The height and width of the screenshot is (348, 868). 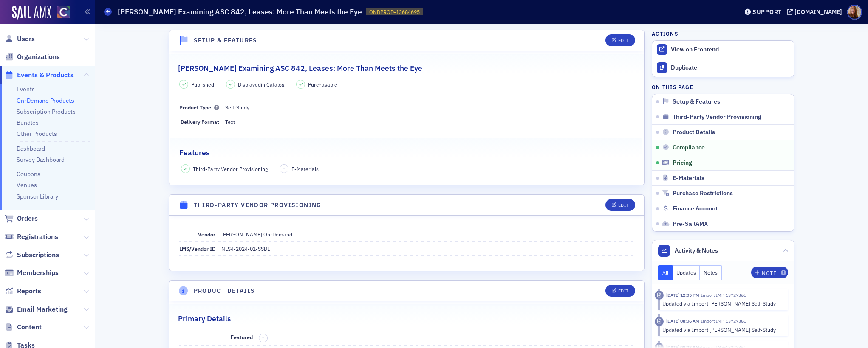 What do you see at coordinates (207, 235) in the screenshot?
I see `span: Vendor` at bounding box center [207, 235].